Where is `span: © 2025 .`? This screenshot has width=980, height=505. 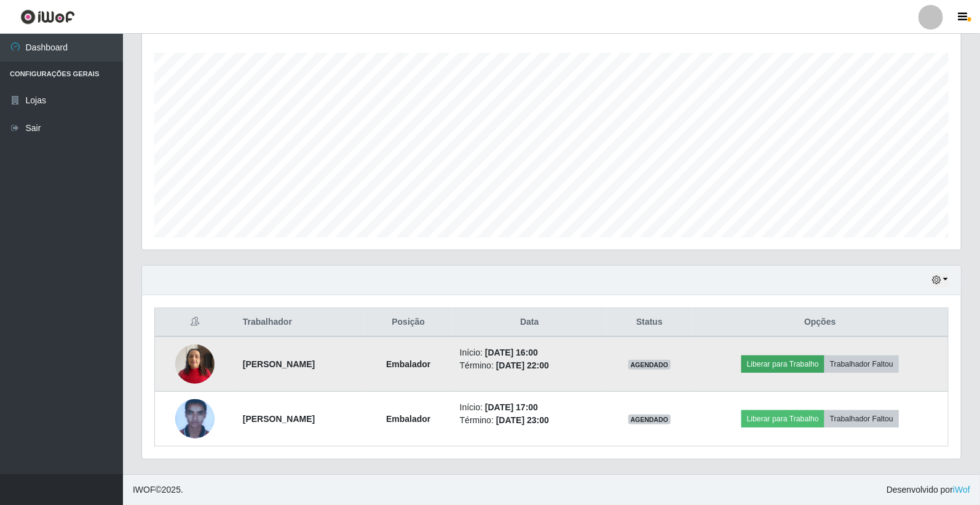 span: © 2025 . is located at coordinates (158, 489).